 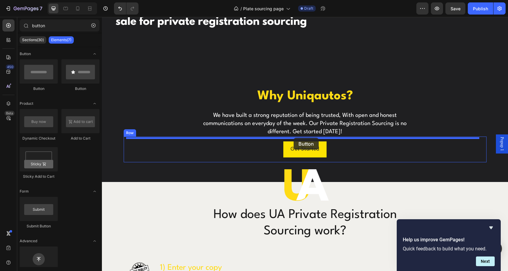 I want to click on span: Plate sourcing page, so click(x=263, y=8).